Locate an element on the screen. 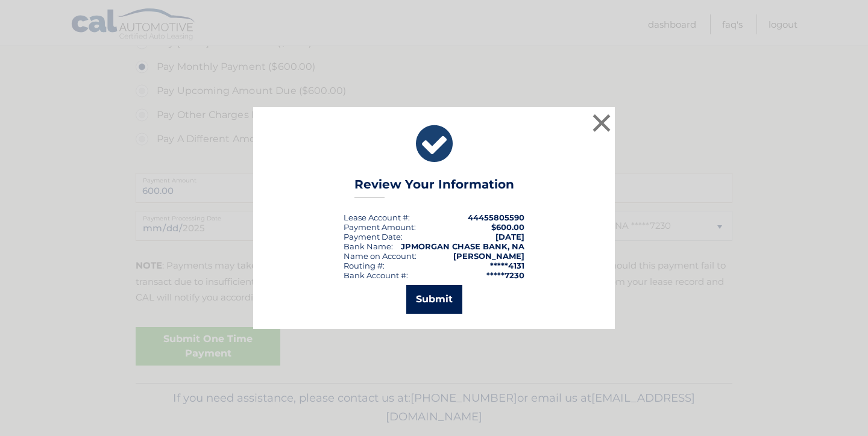 Image resolution: width=868 pixels, height=436 pixels. strong: 44455805590 is located at coordinates (496, 217).